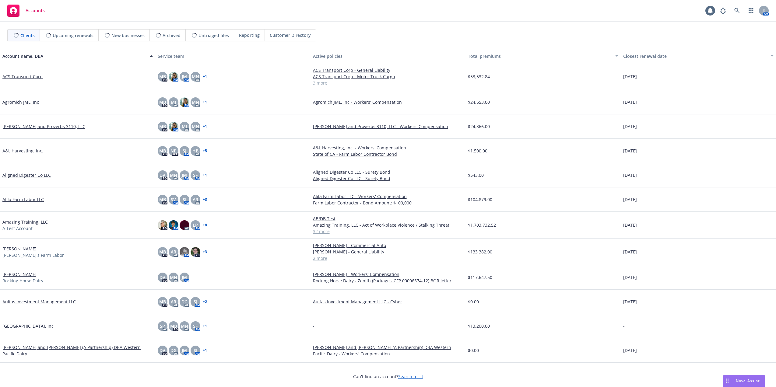 The width and height of the screenshot is (776, 387). Describe the element at coordinates (205, 151) in the screenshot. I see `a: + 5` at that location.